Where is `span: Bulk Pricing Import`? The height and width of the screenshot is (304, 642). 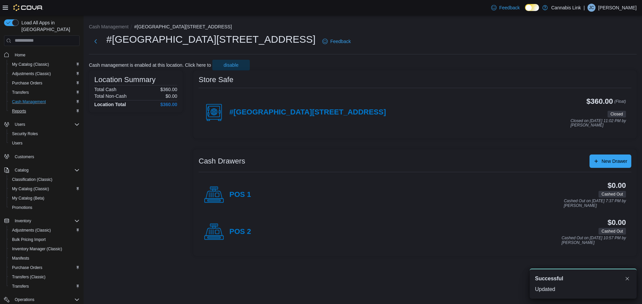 span: Bulk Pricing Import is located at coordinates (44, 240).